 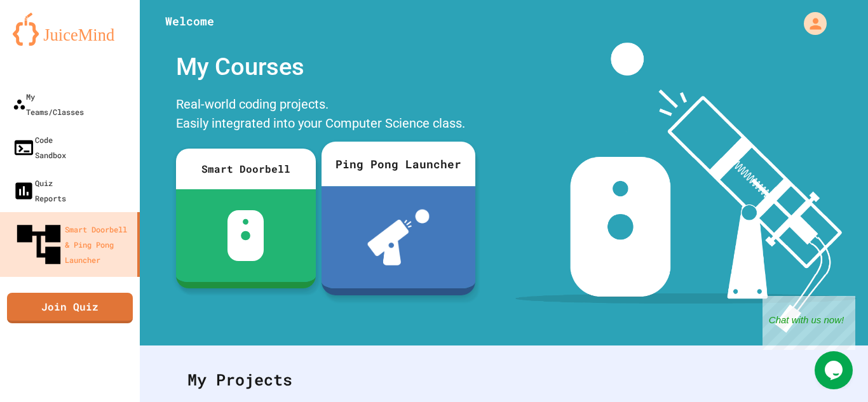 I want to click on img: banner-image-my-projects.png, so click(x=686, y=187).